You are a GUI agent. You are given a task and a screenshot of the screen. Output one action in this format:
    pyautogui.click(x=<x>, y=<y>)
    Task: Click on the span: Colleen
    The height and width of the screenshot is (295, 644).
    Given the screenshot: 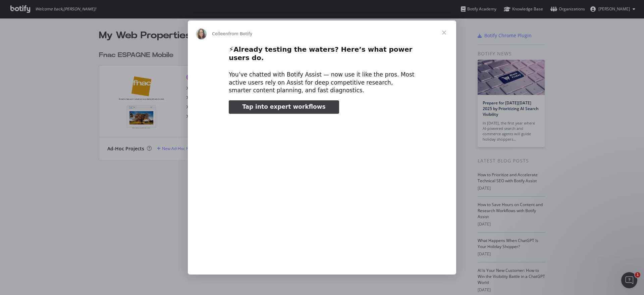 What is the action you would take?
    pyautogui.click(x=220, y=34)
    